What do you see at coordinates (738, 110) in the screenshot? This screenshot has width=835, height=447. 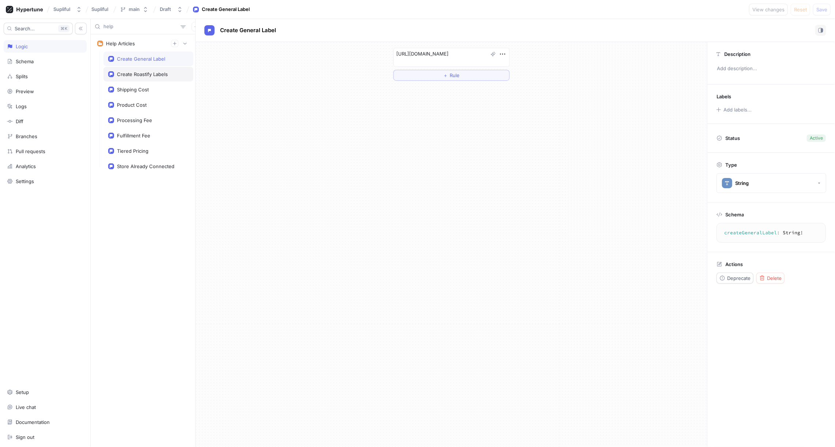 I see `div: Add labels...` at bounding box center [738, 110].